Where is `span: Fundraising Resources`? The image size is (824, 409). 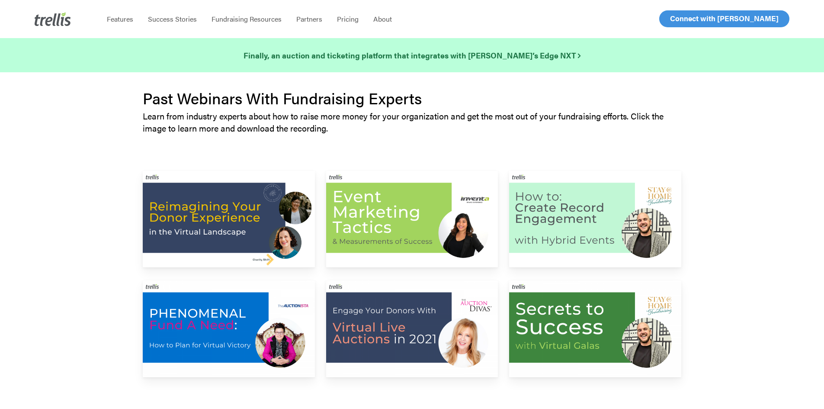 span: Fundraising Resources is located at coordinates (246, 19).